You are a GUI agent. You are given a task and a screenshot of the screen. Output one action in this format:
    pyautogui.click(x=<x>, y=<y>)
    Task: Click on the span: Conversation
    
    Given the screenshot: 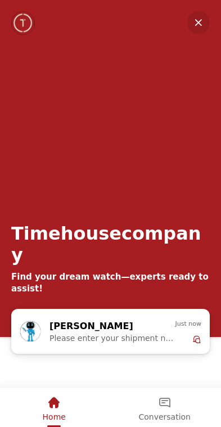 What is the action you would take?
    pyautogui.click(x=165, y=417)
    